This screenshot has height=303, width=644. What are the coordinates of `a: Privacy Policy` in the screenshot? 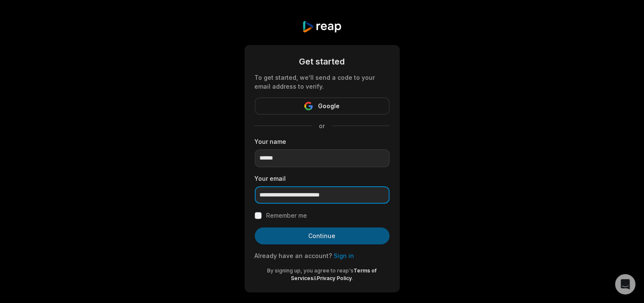 It's located at (334, 278).